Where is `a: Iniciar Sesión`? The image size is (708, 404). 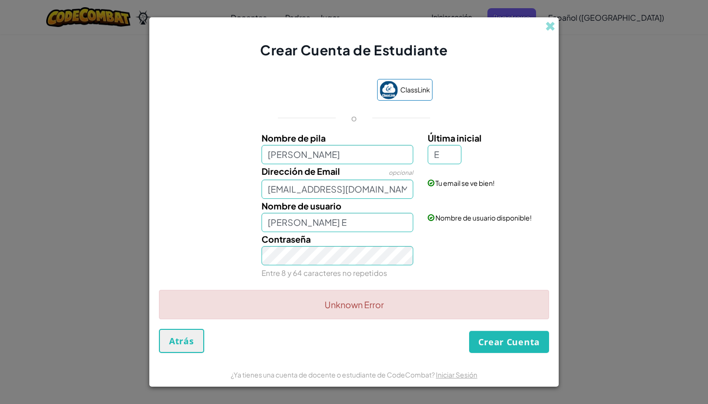 a: Iniciar Sesión is located at coordinates (457, 375).